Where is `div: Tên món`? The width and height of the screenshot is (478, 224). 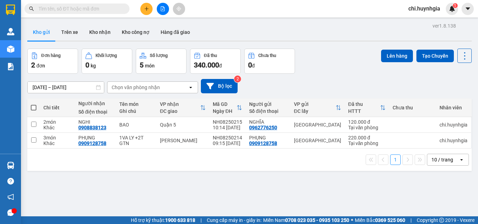 div: Tên món is located at coordinates (136, 104).